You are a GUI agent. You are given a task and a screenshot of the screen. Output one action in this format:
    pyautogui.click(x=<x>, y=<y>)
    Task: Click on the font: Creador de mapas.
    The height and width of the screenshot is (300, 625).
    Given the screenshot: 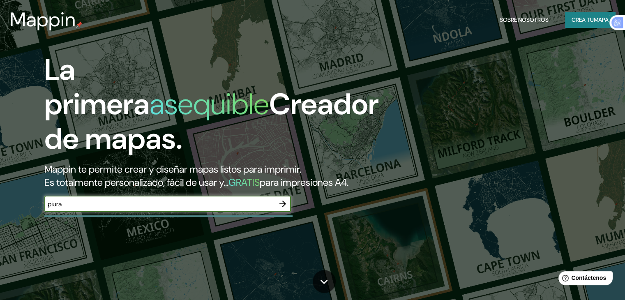 What is the action you would take?
    pyautogui.click(x=212, y=121)
    